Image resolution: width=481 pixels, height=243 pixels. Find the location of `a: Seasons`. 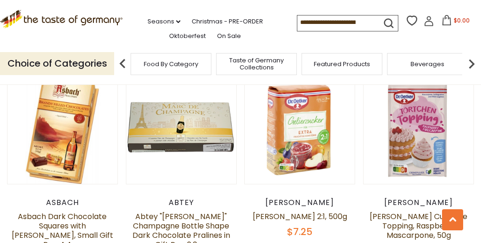

a: Seasons is located at coordinates (164, 22).